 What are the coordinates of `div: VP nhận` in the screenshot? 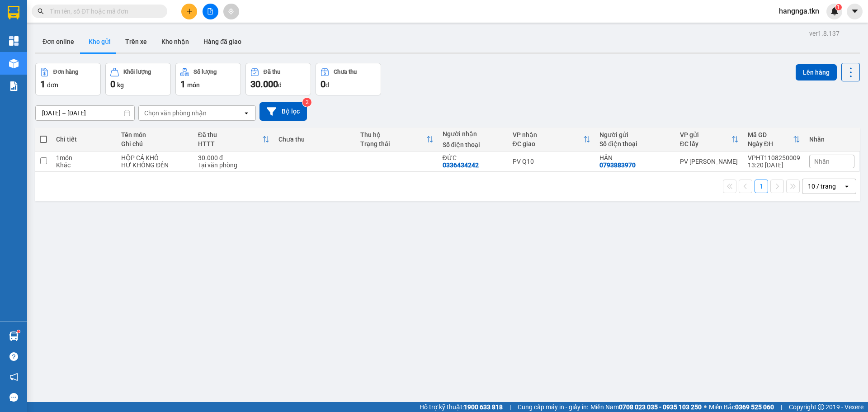 It's located at (548, 135).